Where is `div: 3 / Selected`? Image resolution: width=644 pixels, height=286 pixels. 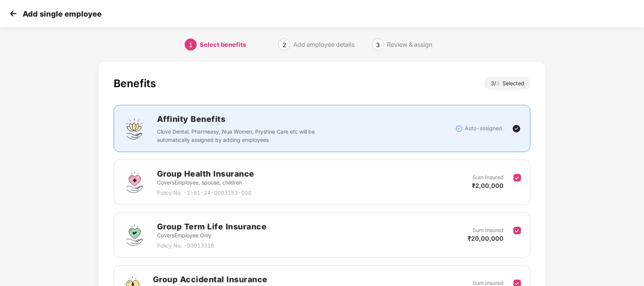
div: 3 / Selected is located at coordinates (507, 83).